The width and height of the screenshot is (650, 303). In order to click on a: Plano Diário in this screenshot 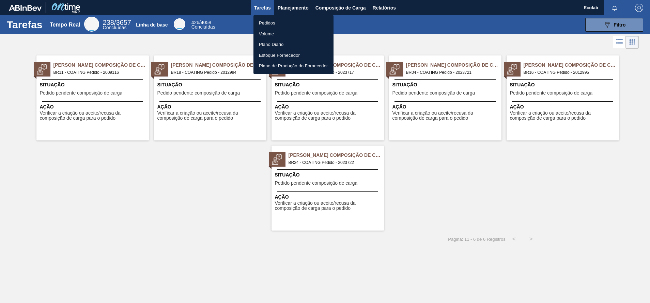, I will do `click(293, 45)`.